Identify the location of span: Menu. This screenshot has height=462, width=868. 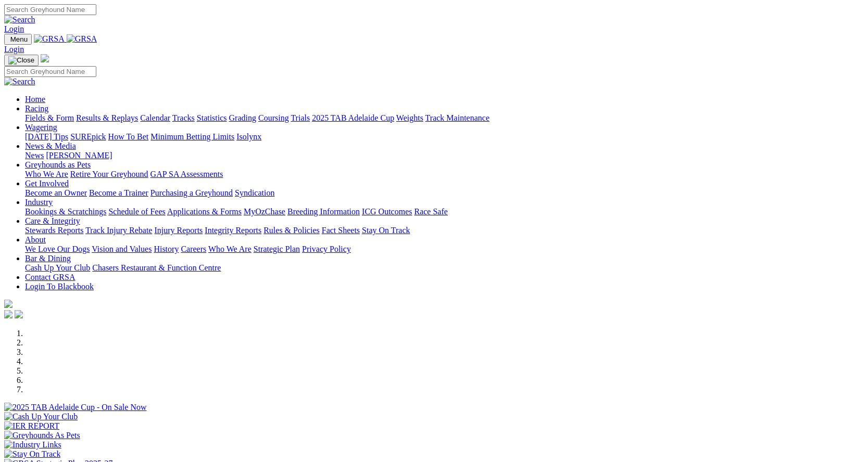
(19, 39).